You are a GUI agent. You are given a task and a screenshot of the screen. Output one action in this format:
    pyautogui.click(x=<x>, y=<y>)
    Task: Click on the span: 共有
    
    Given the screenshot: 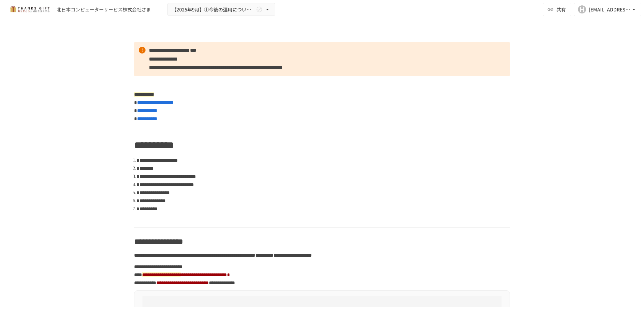 What is the action you would take?
    pyautogui.click(x=561, y=9)
    